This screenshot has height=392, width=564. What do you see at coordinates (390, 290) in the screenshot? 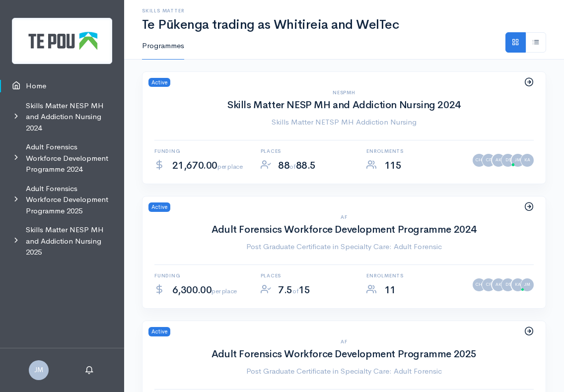
I see `span: 11` at bounding box center [390, 290].